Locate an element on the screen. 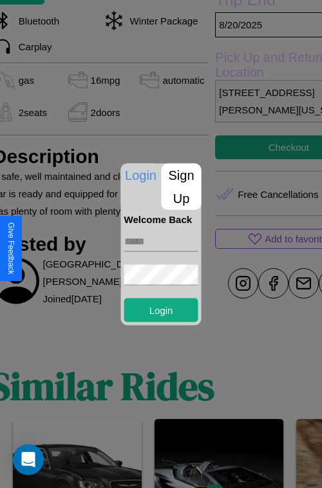 The image size is (322, 488). div: Give Feedback is located at coordinates (11, 248).